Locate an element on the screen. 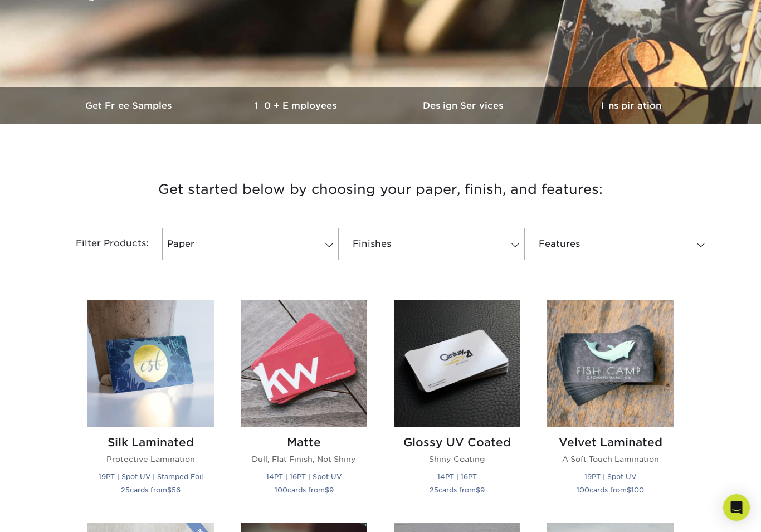  p: Shiny Coating is located at coordinates (457, 459).